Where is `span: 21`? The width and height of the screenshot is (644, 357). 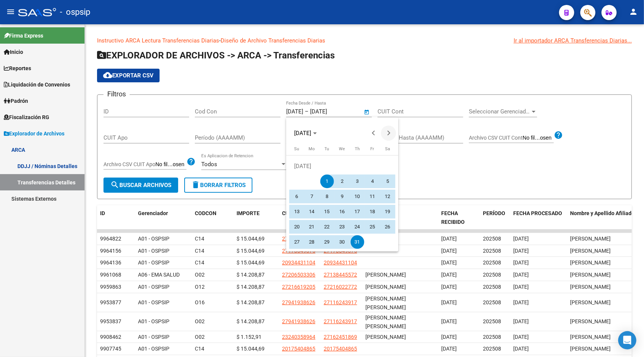 span: 21 is located at coordinates (312, 227).